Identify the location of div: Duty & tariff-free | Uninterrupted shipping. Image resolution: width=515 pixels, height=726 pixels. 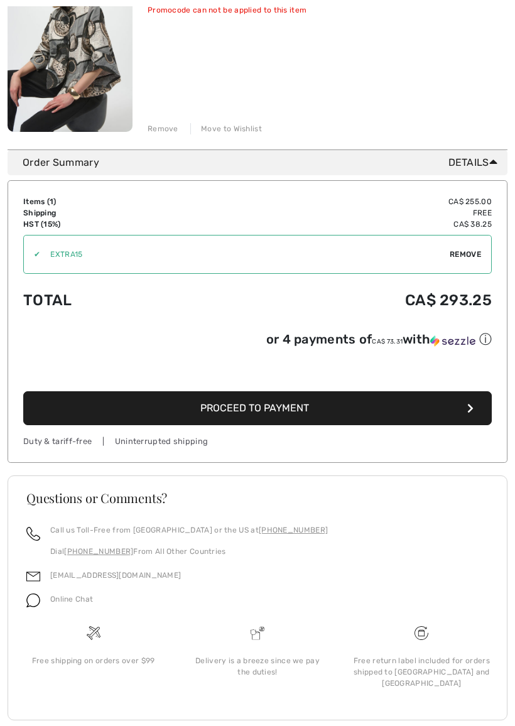
(258, 441).